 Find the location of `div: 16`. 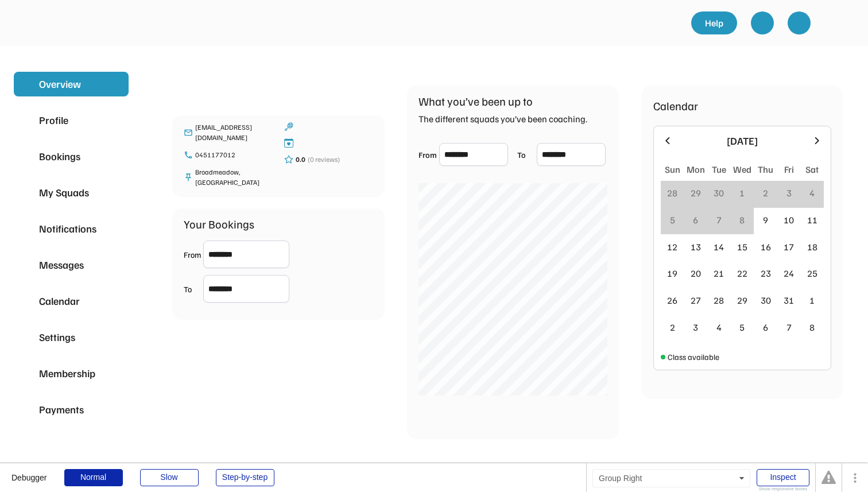

div: 16 is located at coordinates (766, 247).